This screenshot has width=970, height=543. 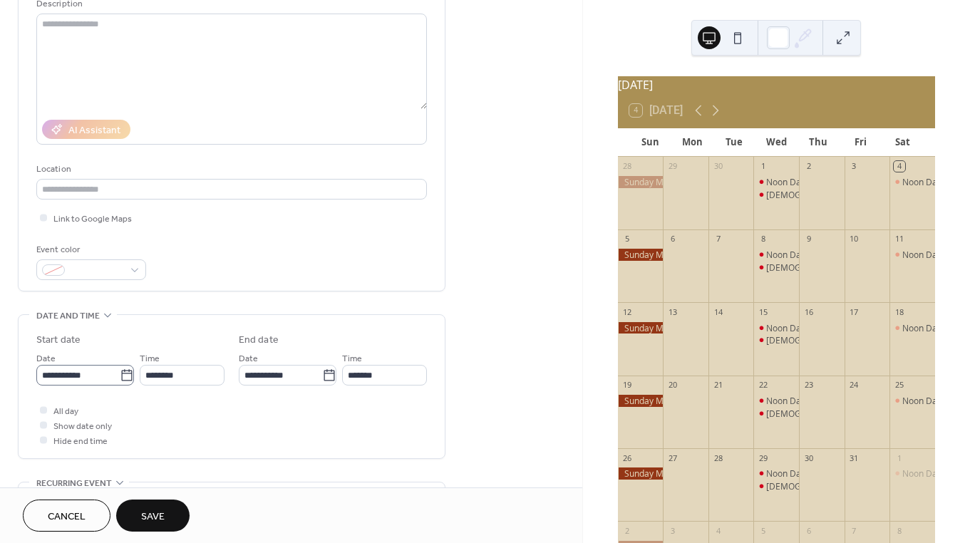 What do you see at coordinates (808, 311) in the screenshot?
I see `div: 16` at bounding box center [808, 311].